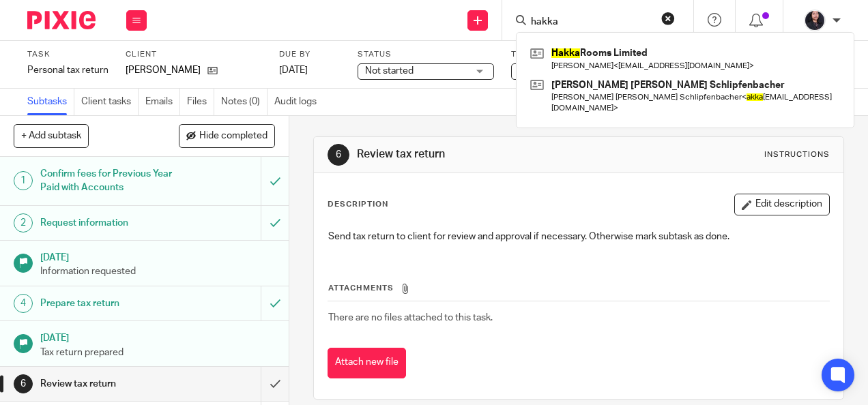  What do you see at coordinates (310, 54) in the screenshot?
I see `label: Due by` at bounding box center [310, 54].